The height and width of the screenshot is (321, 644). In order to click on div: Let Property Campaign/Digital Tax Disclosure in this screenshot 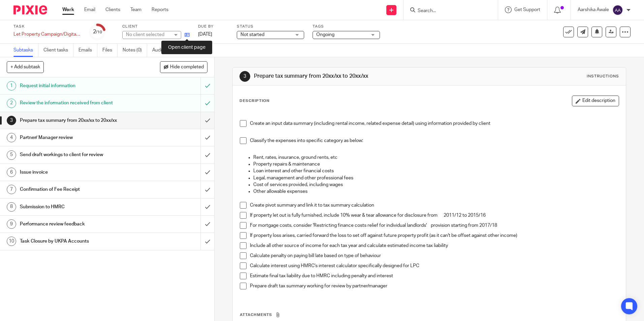, I will do `click(47, 34)`.